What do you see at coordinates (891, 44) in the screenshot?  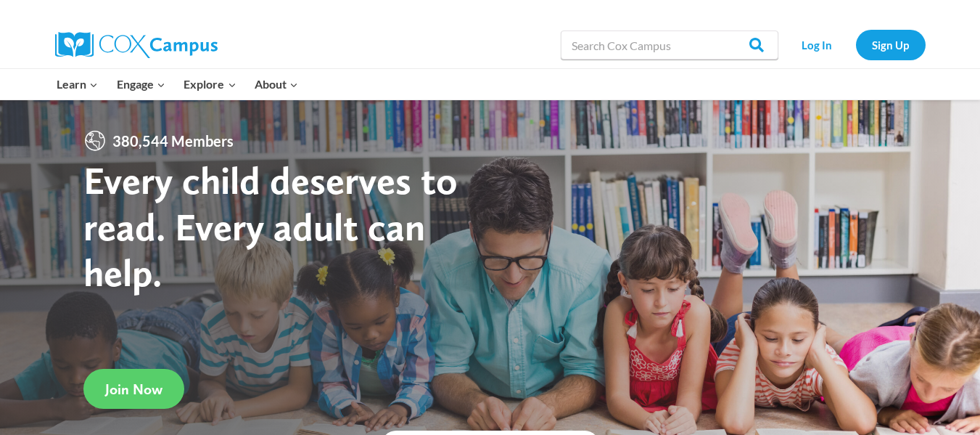 I see `a: Sign Up` at bounding box center [891, 44].